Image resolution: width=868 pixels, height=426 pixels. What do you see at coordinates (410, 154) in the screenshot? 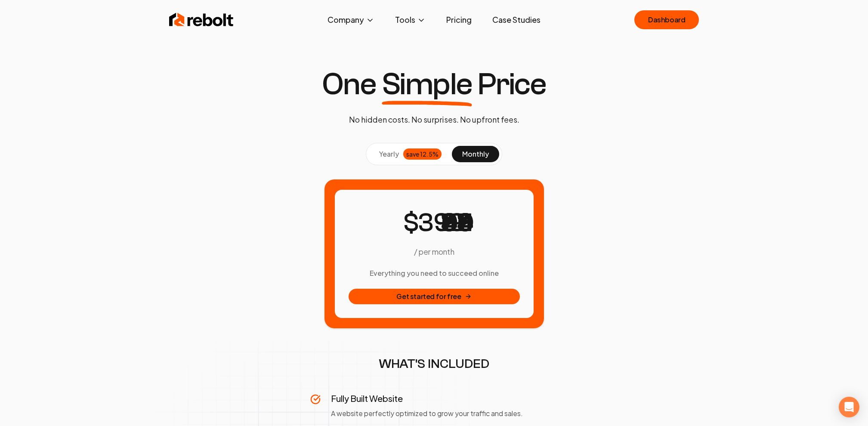
I see `button: yearlysave 12.5%` at bounding box center [410, 154].